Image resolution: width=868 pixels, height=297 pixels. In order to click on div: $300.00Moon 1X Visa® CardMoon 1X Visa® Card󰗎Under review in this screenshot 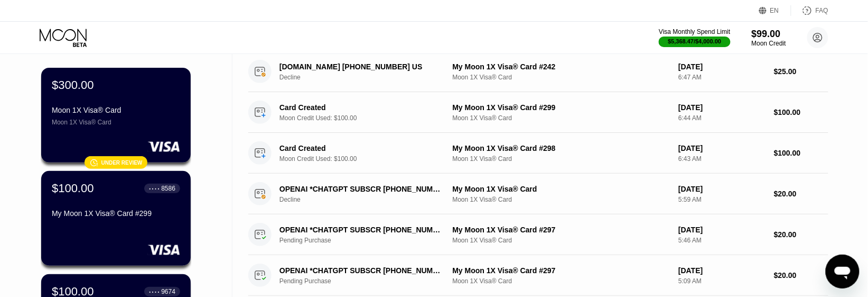, I will do `click(116, 115)`.